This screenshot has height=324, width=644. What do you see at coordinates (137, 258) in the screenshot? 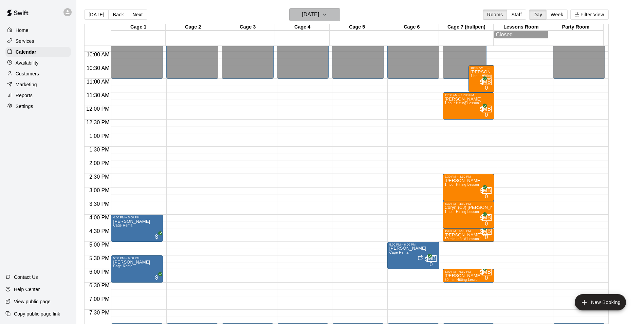
I see `div: 5:30 PM – 6:30 PM` at bounding box center [137, 258].